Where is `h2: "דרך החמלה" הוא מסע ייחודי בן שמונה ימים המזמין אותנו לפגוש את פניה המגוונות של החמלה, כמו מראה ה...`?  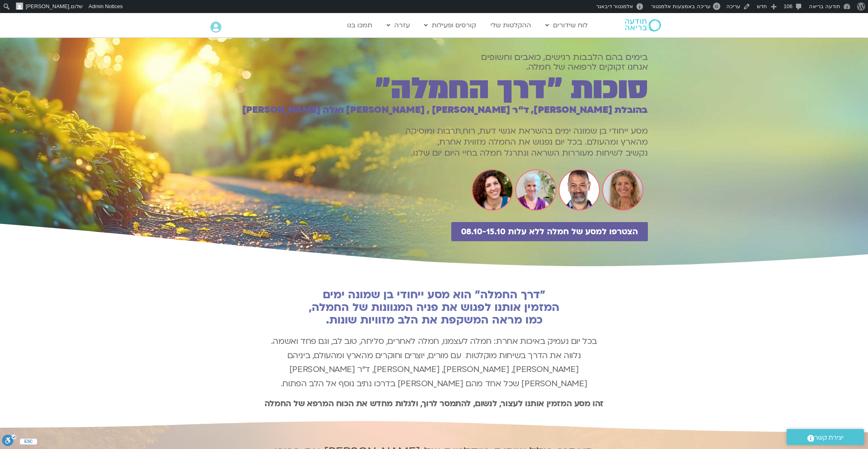 h2: "דרך החמלה" הוא מסע ייחודי בן שמונה ימים המזמין אותנו לפגוש את פניה המגוונות של החמלה, כמו מראה ה... is located at coordinates (434, 307).